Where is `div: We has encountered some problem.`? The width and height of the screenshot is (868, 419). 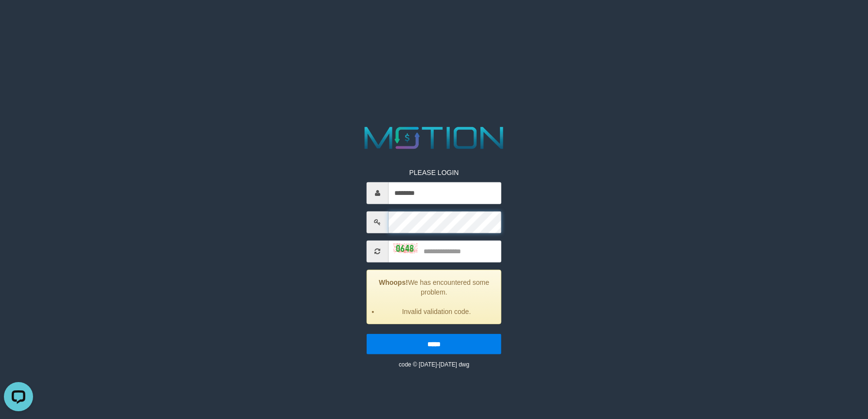 div: We has encountered some problem. is located at coordinates (433, 296).